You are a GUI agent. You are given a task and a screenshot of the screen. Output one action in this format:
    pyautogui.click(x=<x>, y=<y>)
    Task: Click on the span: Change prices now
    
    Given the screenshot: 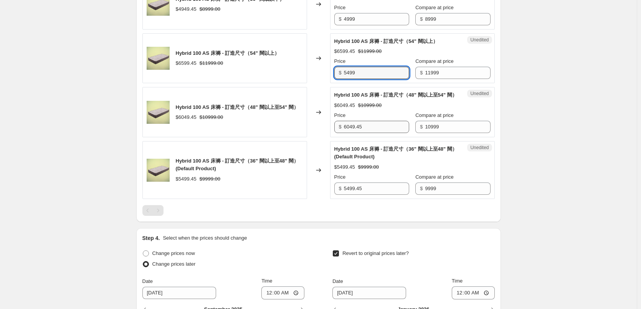 What is the action you would take?
    pyautogui.click(x=173, y=253)
    